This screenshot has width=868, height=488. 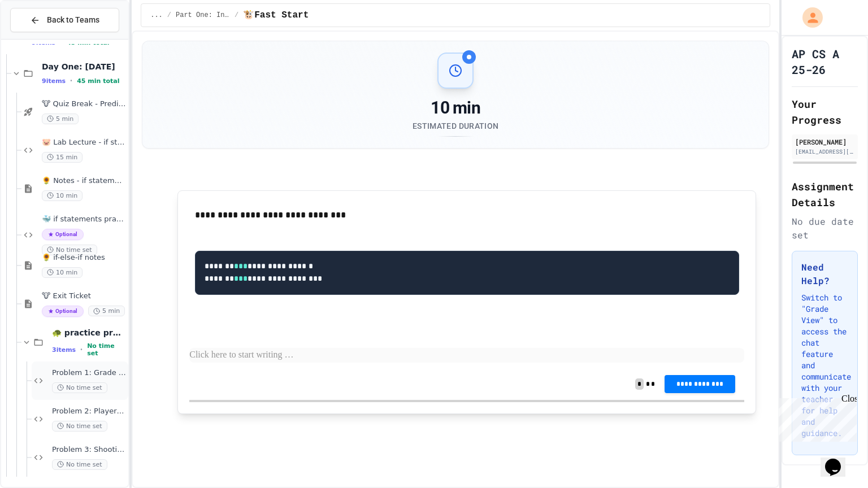 I want to click on span: 🐷 Lab Lecture - if statements, so click(x=84, y=142).